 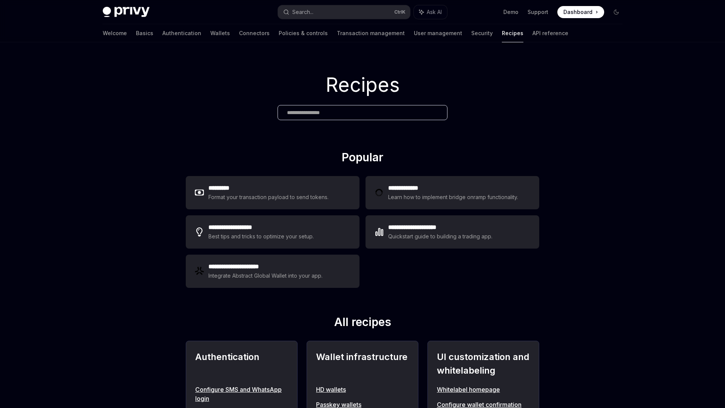 What do you see at coordinates (303, 12) in the screenshot?
I see `div: Search...` at bounding box center [303, 12].